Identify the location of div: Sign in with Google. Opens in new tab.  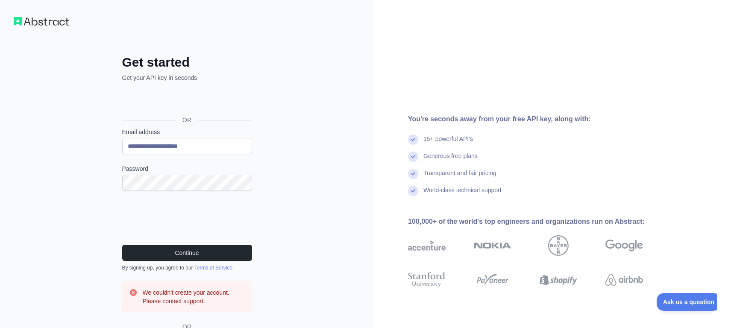
(186, 101).